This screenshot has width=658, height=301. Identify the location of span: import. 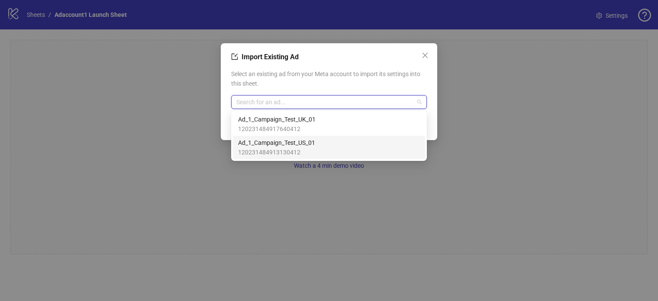
(234, 57).